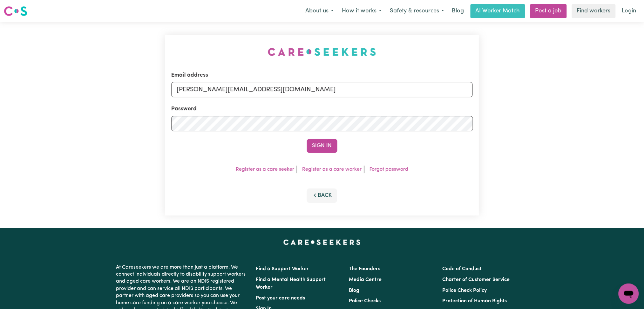 This screenshot has height=309, width=644. I want to click on img: Careseekers logo, so click(15, 11).